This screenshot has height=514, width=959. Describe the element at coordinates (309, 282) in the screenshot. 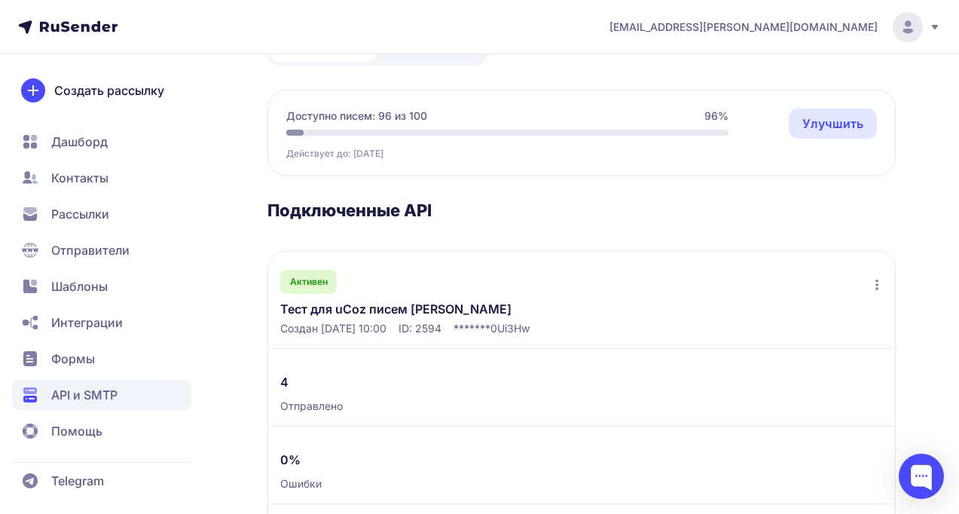

I see `span: Активен` at that location.